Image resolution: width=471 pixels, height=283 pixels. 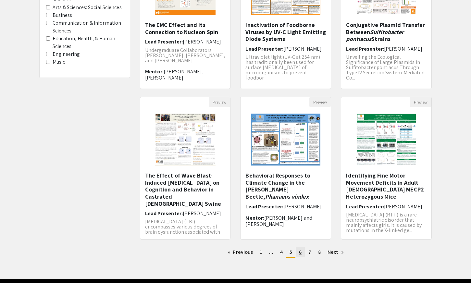 What do you see at coordinates (88, 43) in the screenshot?
I see `label: Education, Health, & Human Sciences` at bounding box center [88, 43].